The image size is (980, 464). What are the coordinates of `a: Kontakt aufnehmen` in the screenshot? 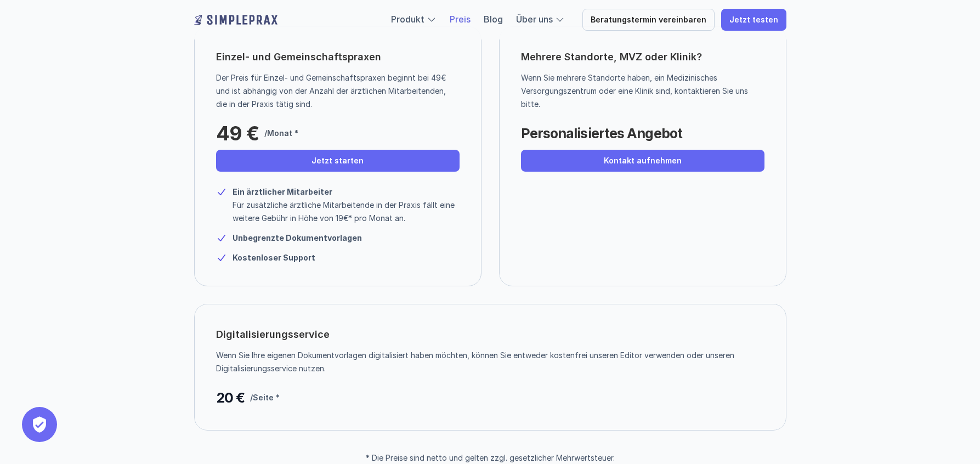 It's located at (643, 161).